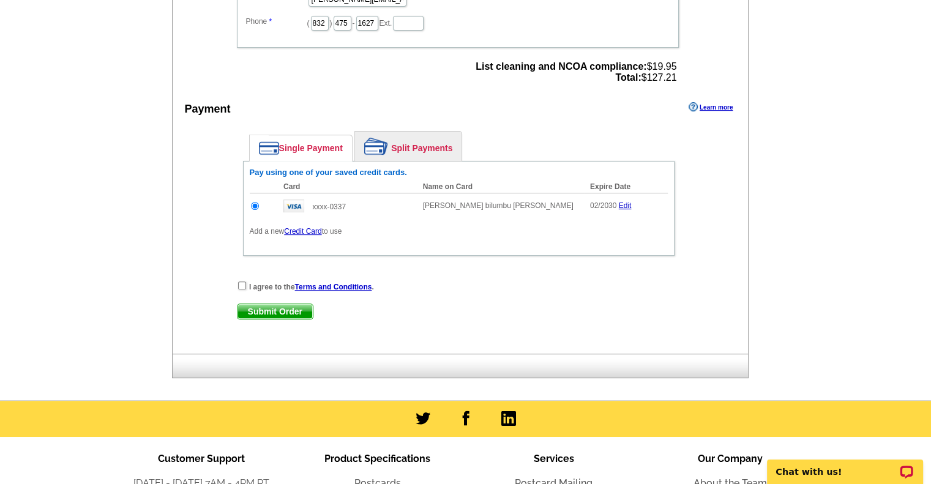  Describe the element at coordinates (312, 287) in the screenshot. I see `strong: I agree to the .` at that location.